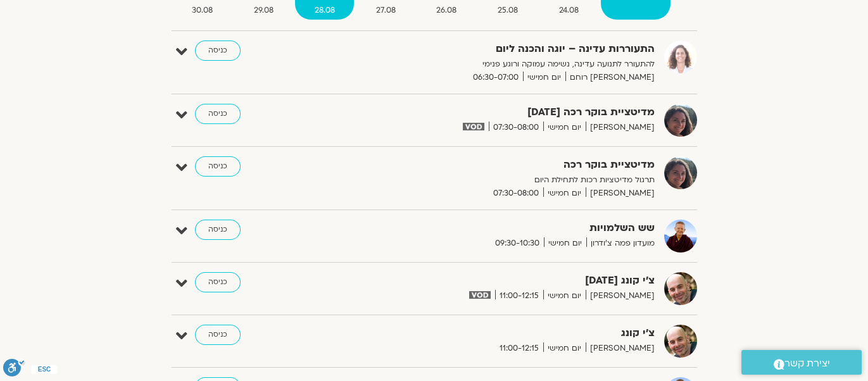 This screenshot has width=868, height=381. I want to click on span: 25.08, so click(508, 11).